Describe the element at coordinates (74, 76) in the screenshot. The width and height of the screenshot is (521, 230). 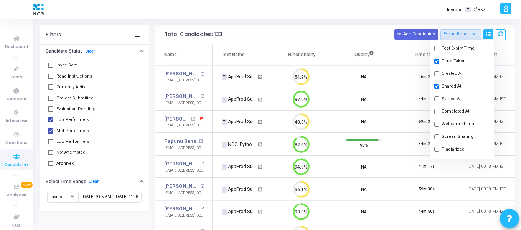
I see `span: Read Instructions` at that location.